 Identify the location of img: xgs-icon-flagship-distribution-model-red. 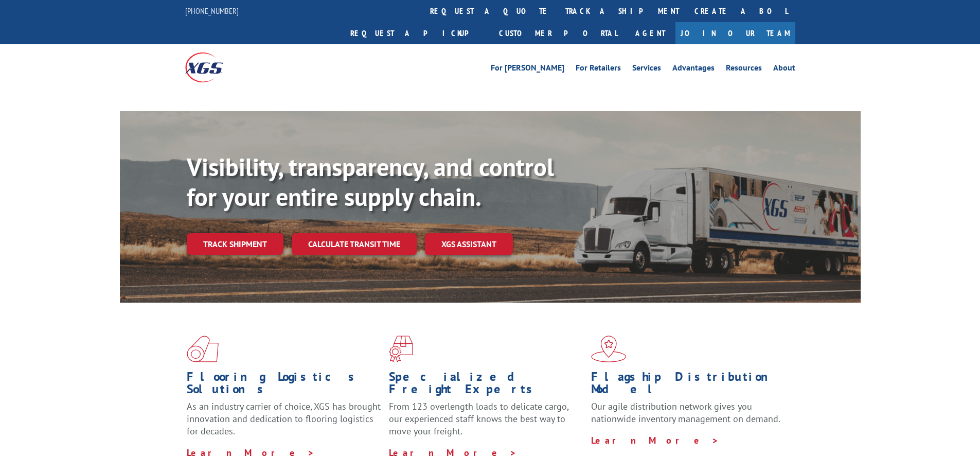
(609, 349).